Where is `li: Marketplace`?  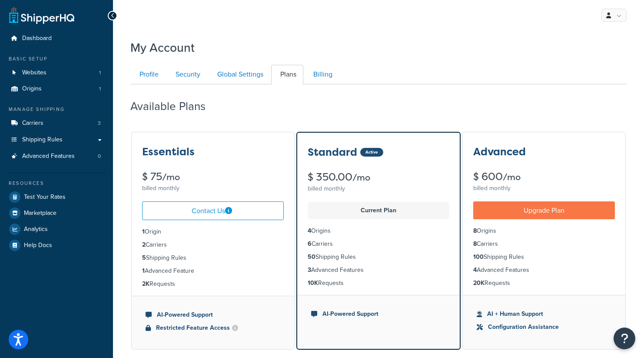
li: Marketplace is located at coordinates (56, 213).